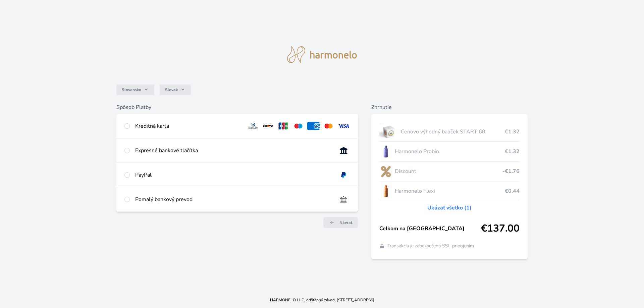 This screenshot has width=644, height=308. I want to click on img: amex.svg, so click(313, 126).